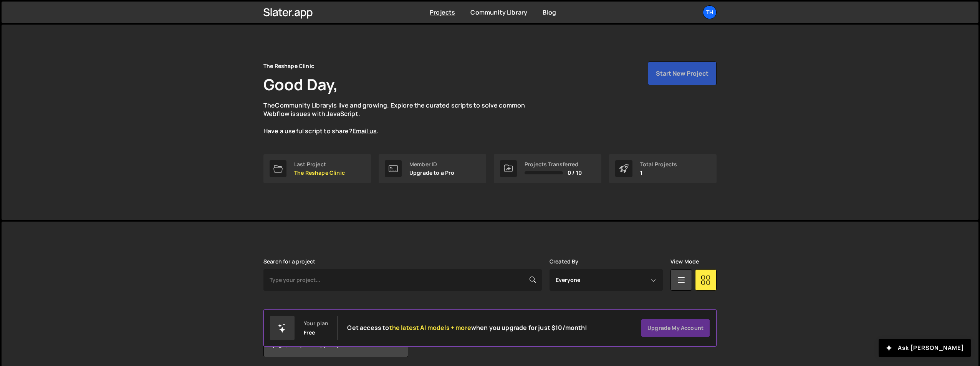 This screenshot has height=366, width=980. I want to click on a: Blog, so click(549, 13).